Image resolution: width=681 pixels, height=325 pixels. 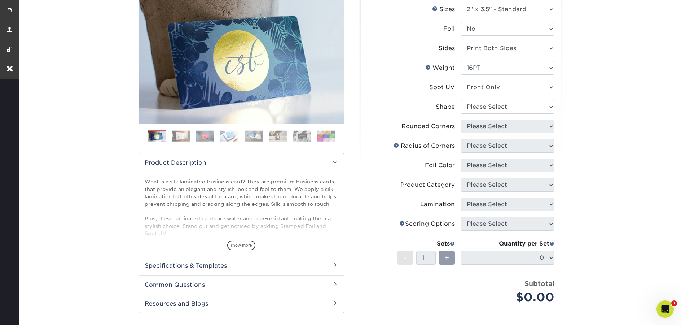 What do you see at coordinates (428, 185) in the screenshot?
I see `div: Product Category` at bounding box center [428, 185].